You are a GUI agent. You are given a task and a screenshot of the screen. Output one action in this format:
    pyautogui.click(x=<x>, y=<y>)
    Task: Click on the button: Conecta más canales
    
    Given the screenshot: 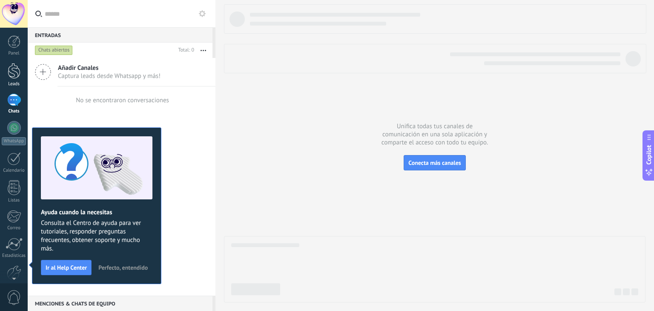 What is the action you would take?
    pyautogui.click(x=435, y=163)
    